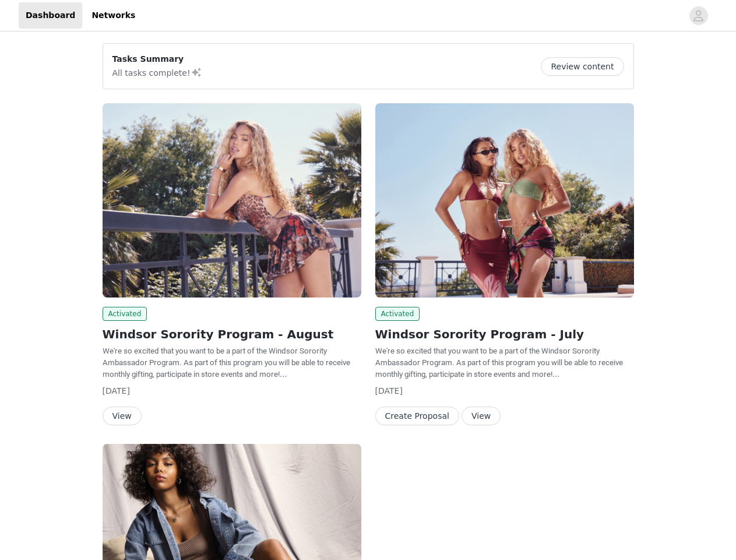 This screenshot has height=560, width=736. I want to click on h2: Windsor Sorority Program - July, so click(505, 334).